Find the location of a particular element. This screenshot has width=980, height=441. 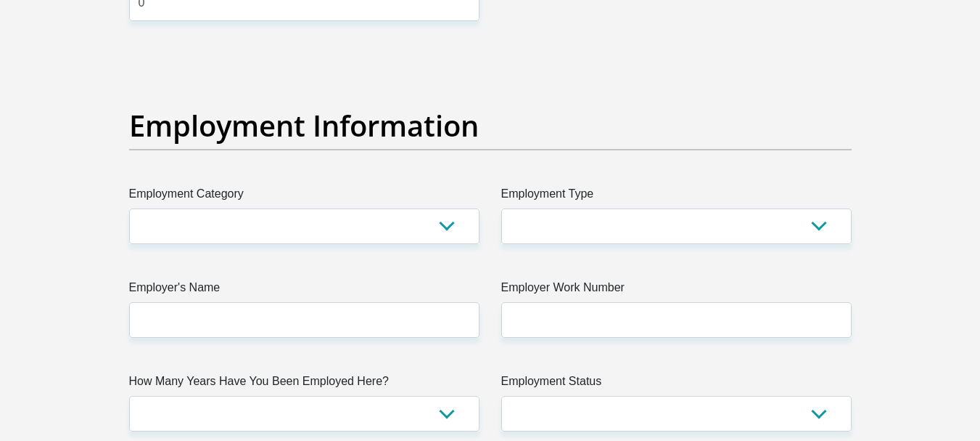

label: Employment Type is located at coordinates (676, 197).